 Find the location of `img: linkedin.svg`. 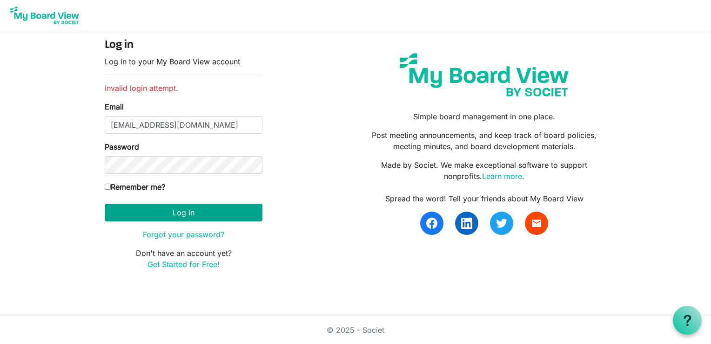

img: linkedin.svg is located at coordinates (467, 223).